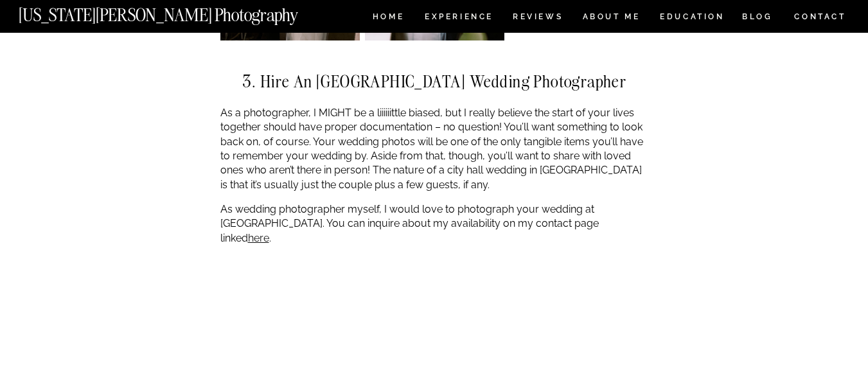 Image resolution: width=868 pixels, height=390 pixels. I want to click on a: EDUCATION, so click(692, 18).